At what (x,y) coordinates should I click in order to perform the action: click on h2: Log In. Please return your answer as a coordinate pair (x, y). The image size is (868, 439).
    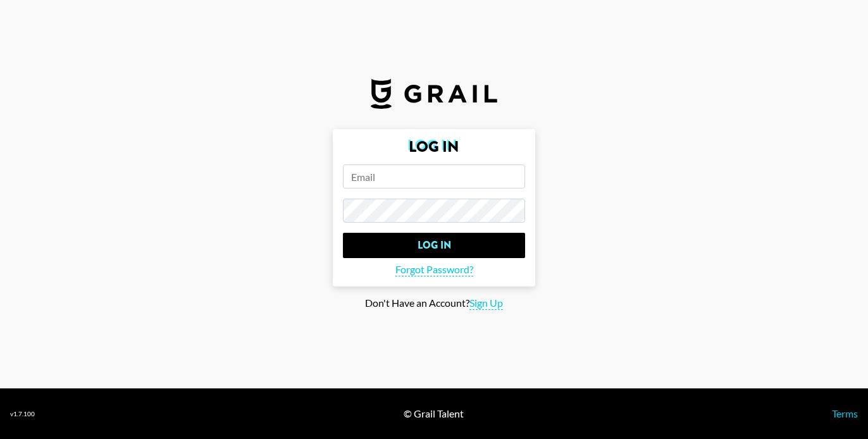
    Looking at the image, I should click on (434, 147).